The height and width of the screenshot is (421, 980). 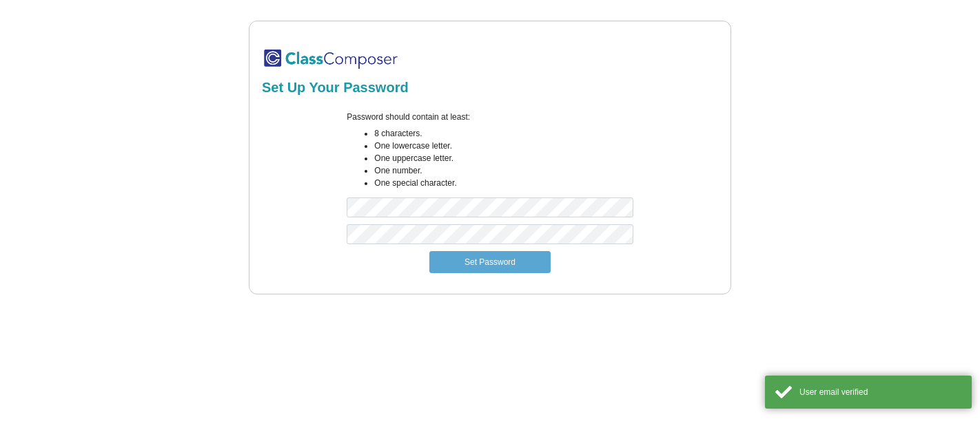 I want to click on li: One uppercase letter., so click(x=503, y=158).